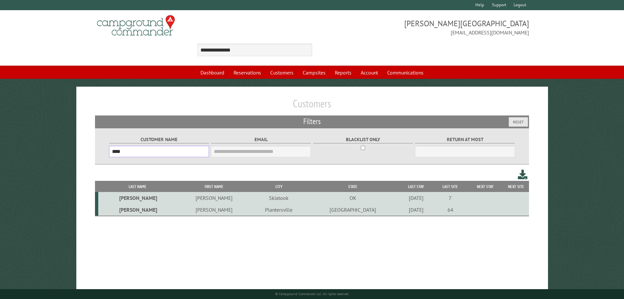 This screenshot has width=624, height=299. Describe the element at coordinates (343, 72) in the screenshot. I see `a: Reports` at that location.